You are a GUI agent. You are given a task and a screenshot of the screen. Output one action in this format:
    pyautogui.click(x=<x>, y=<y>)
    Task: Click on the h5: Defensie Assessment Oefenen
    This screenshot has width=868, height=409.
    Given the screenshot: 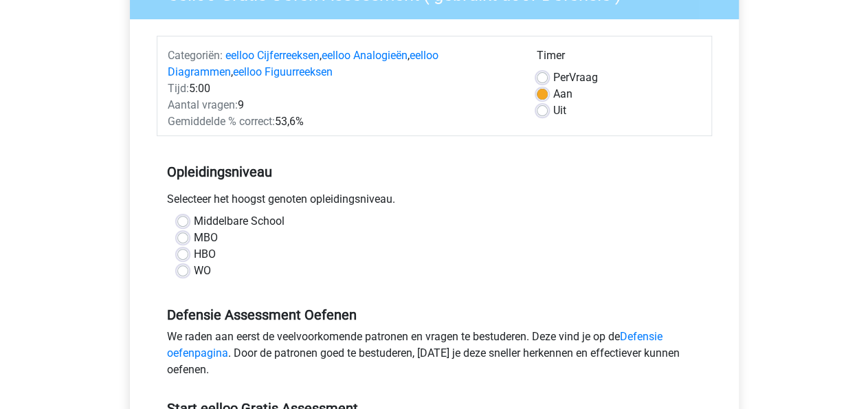 What is the action you would take?
    pyautogui.click(x=434, y=315)
    